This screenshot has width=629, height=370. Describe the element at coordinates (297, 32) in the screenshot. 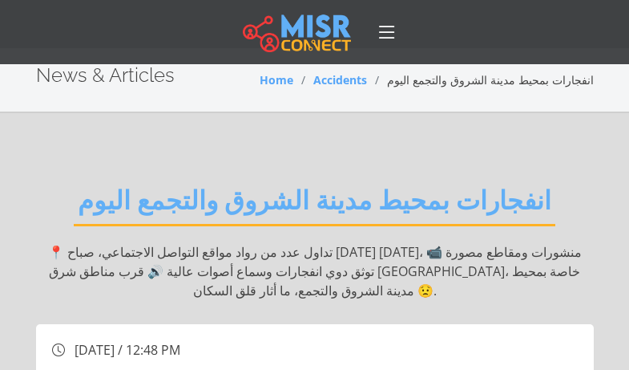

I see `img: main.misr_connect` at that location.